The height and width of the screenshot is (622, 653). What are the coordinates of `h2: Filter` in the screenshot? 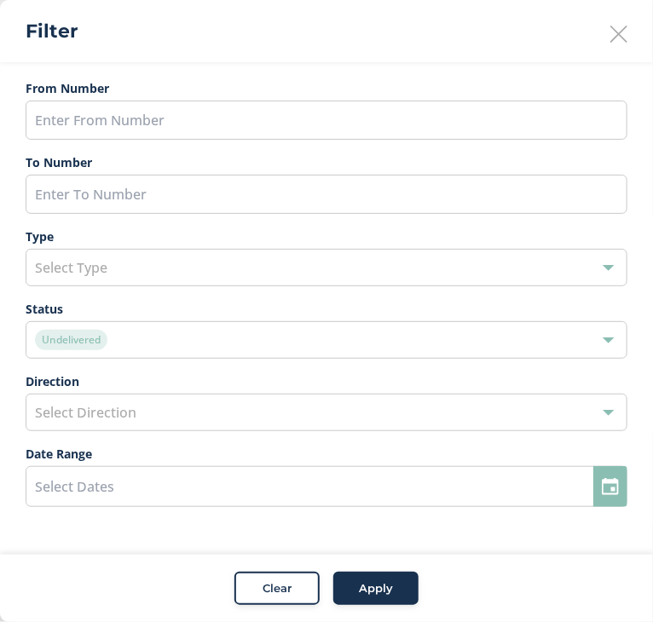 It's located at (51, 31).